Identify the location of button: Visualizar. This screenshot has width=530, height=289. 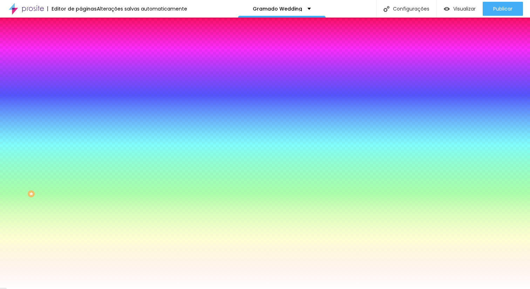
(460, 9).